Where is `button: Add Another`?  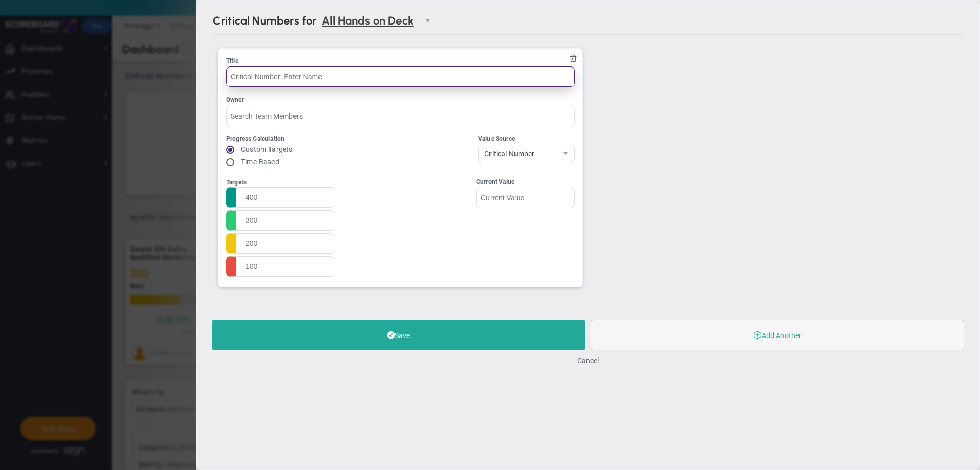 button: Add Another is located at coordinates (778, 334).